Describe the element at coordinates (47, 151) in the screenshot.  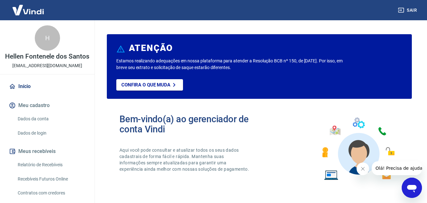
I see `button: Meus recebíveis` at that location.